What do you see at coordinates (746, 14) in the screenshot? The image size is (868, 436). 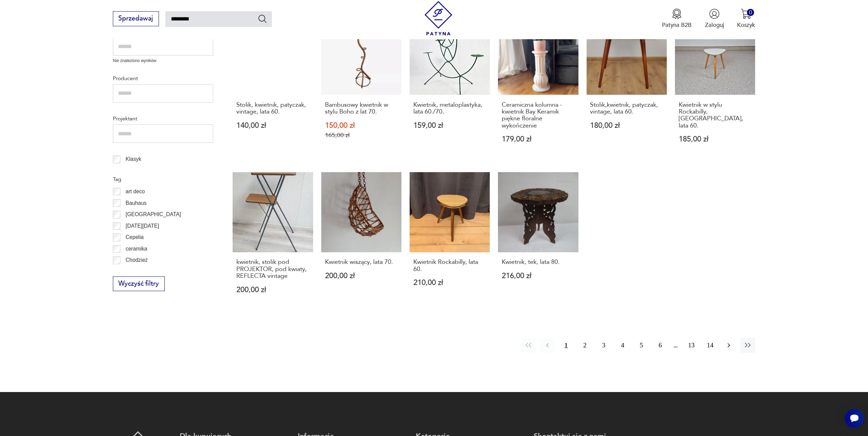 I see `img: Ikona koszyka` at bounding box center [746, 14].